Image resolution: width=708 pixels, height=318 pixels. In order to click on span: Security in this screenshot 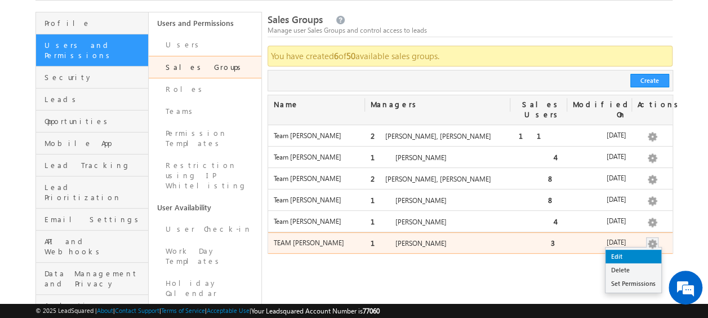, I will do `click(95, 77)`.